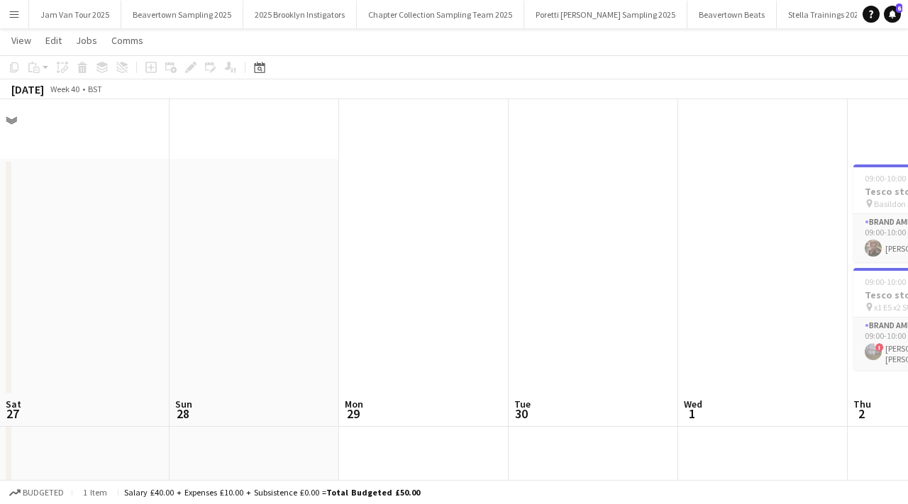 This screenshot has height=504, width=908. What do you see at coordinates (127, 40) in the screenshot?
I see `span: Comms` at bounding box center [127, 40].